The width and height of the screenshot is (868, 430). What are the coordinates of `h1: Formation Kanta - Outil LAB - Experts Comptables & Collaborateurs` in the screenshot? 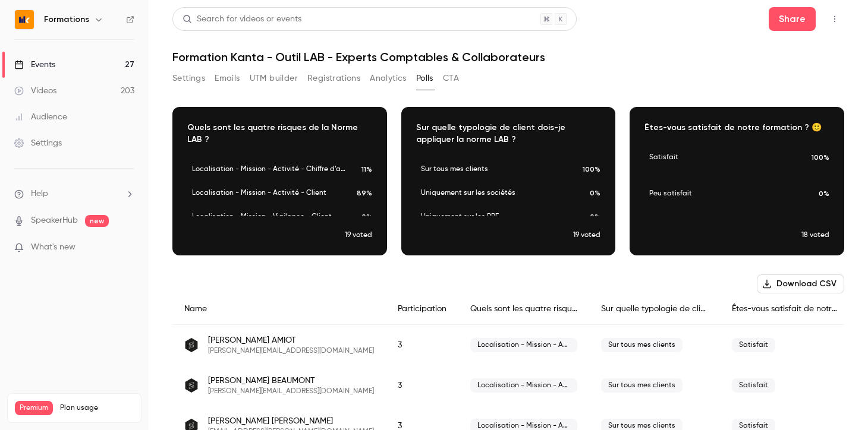 It's located at (509, 57).